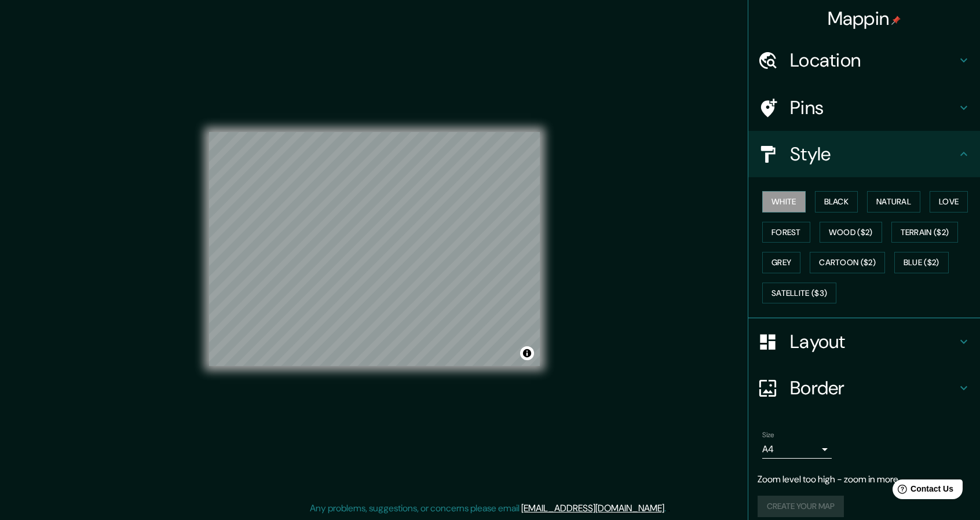 This screenshot has height=520, width=980. Describe the element at coordinates (874, 342) in the screenshot. I see `h4: Layout` at that location.